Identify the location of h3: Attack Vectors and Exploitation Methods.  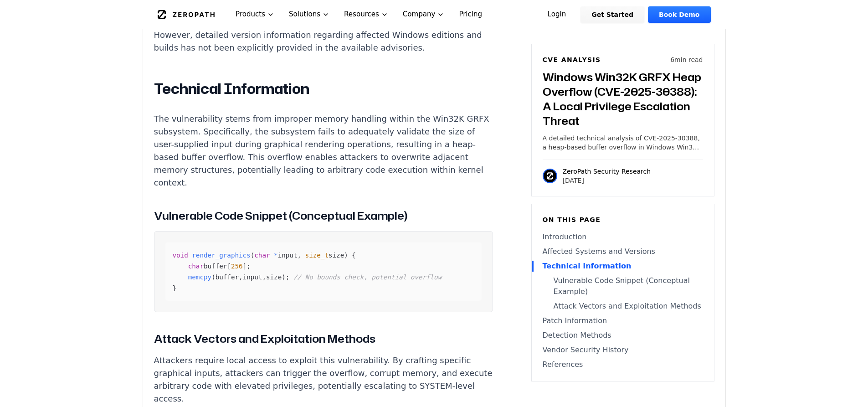
(323, 339).